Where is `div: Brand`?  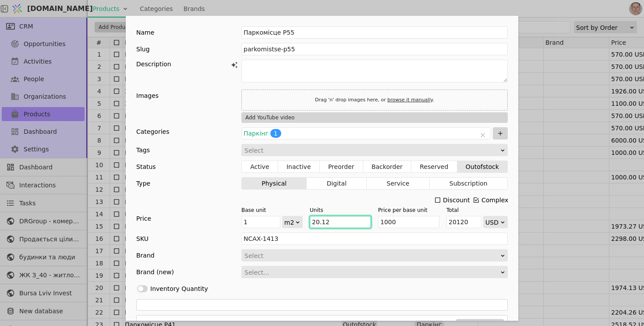
div: Brand is located at coordinates (146, 255).